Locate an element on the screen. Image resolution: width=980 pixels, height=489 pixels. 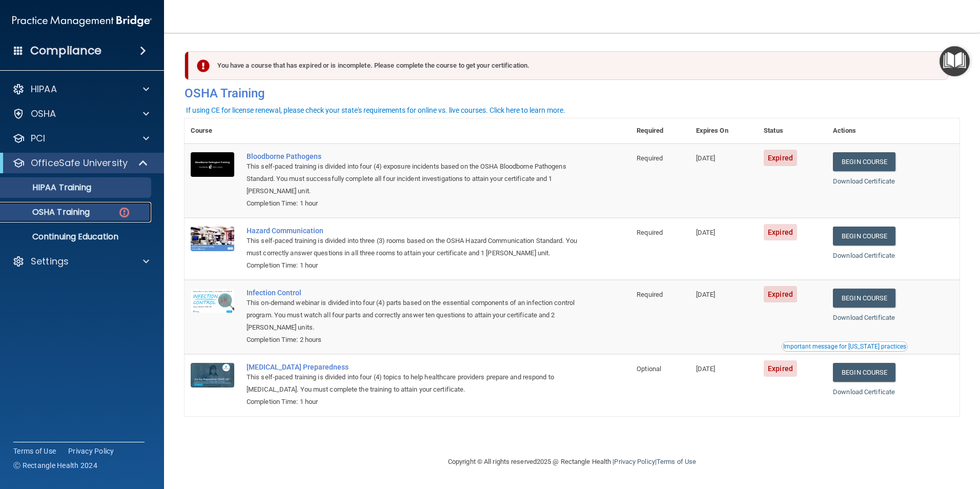
th: Required is located at coordinates (660, 131).